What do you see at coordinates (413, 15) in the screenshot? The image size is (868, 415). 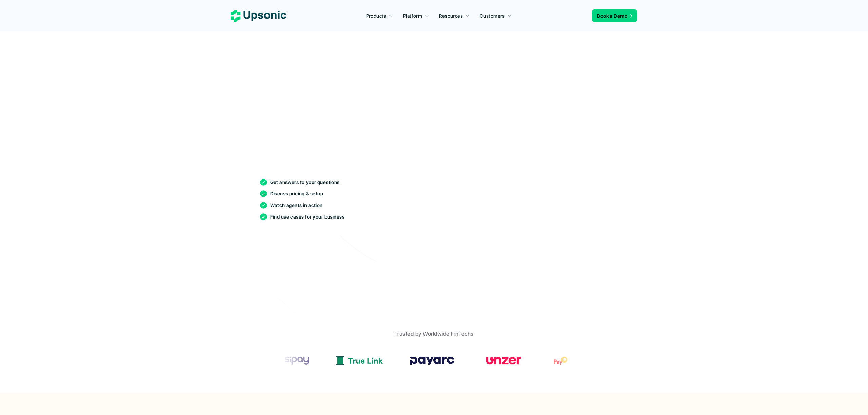 I see `p: Platform` at bounding box center [413, 15].